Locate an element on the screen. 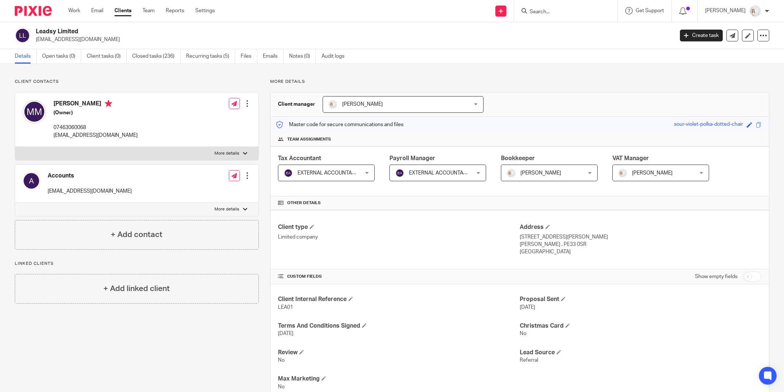 This screenshot has width=784, height=392. p: Limited company is located at coordinates (399, 237).